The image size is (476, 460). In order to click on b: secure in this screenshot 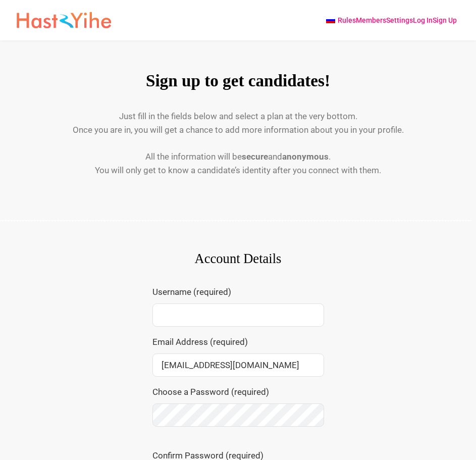, I will do `click(255, 157)`.